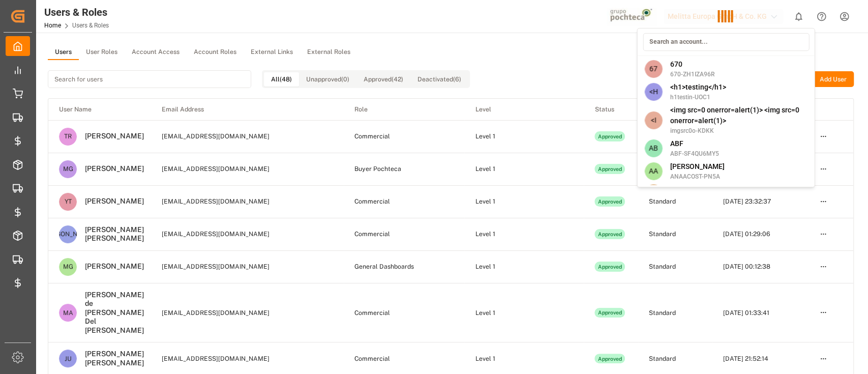 Image resolution: width=868 pixels, height=374 pixels. Describe the element at coordinates (725, 41) in the screenshot. I see `input: Search an account...` at that location.